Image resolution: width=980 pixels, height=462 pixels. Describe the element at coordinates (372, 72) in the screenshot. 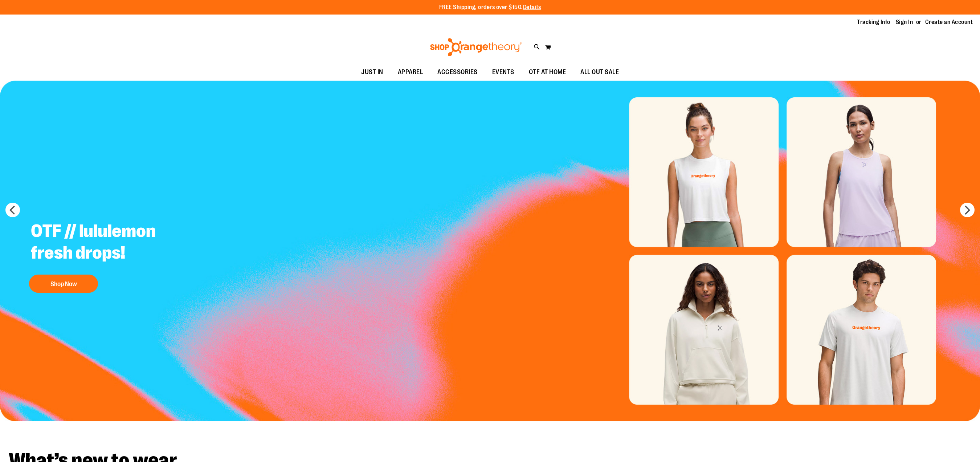

I see `span: JUST IN` at that location.